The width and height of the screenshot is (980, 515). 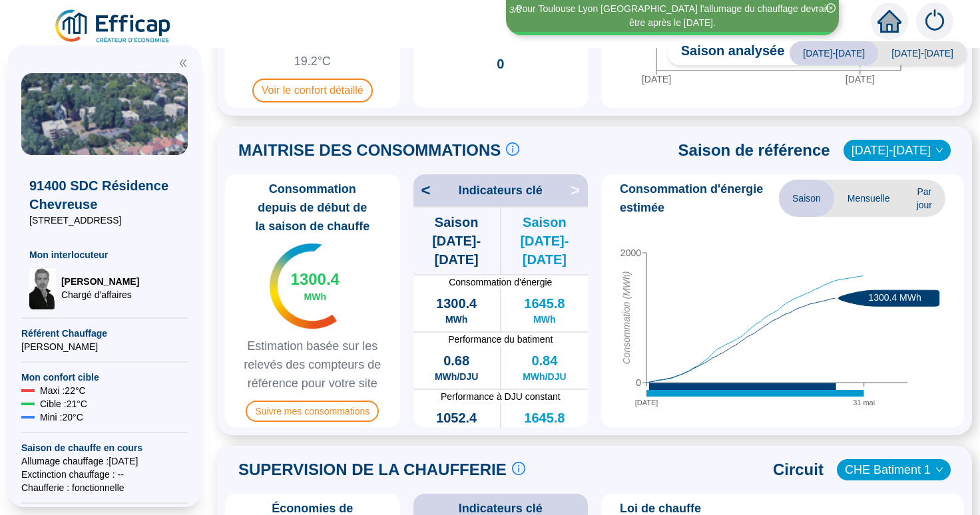 I want to click on span: Indicateurs clé, so click(x=501, y=190).